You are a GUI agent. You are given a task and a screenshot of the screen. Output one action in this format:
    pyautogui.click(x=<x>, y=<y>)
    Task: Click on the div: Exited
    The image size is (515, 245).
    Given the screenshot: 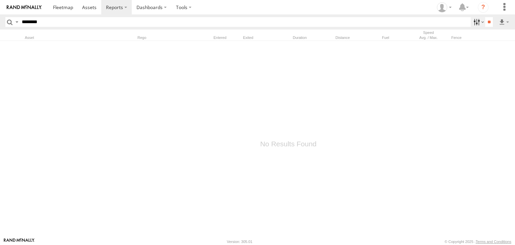 What is the action you would take?
    pyautogui.click(x=248, y=38)
    